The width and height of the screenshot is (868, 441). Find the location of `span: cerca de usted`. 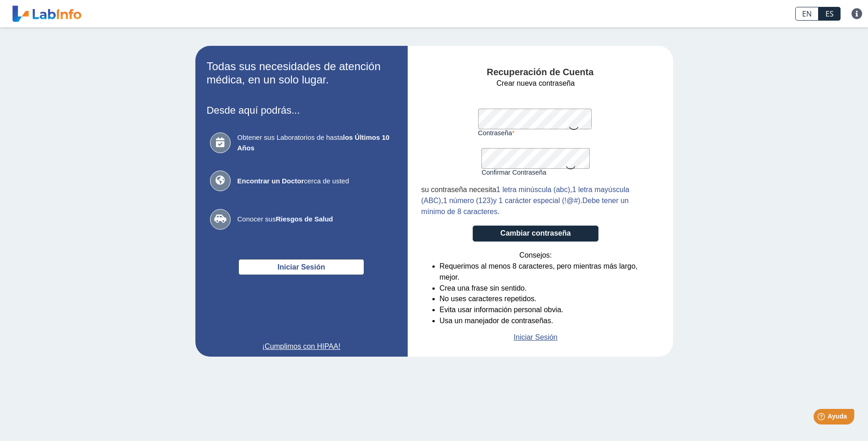

span: cerca de usted is located at coordinates (315, 181).